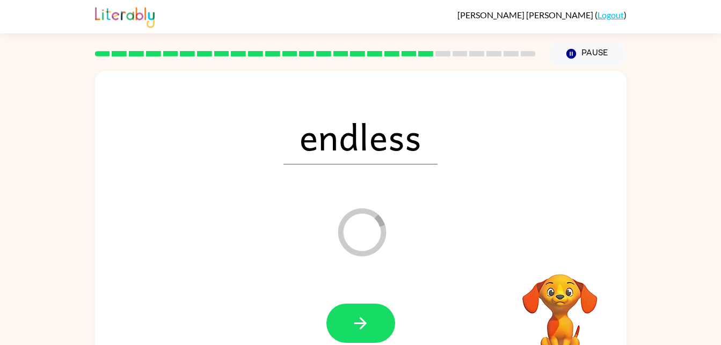 The height and width of the screenshot is (345, 721). What do you see at coordinates (125, 16) in the screenshot?
I see `img: Literably` at bounding box center [125, 16].